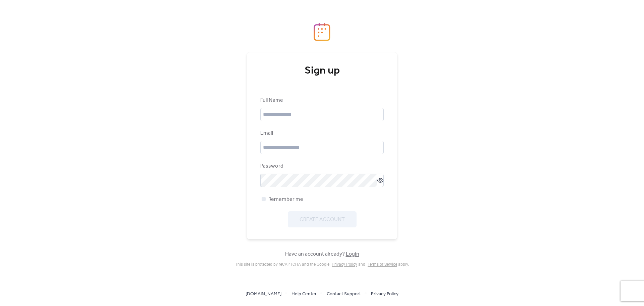 The width and height of the screenshot is (644, 306). Describe the element at coordinates (321, 133) in the screenshot. I see `div: Email` at that location.